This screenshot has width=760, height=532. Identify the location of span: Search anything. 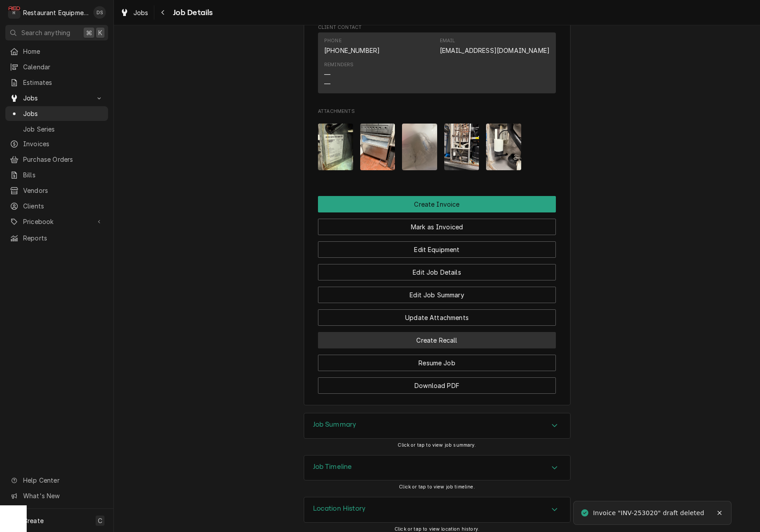
(46, 32).